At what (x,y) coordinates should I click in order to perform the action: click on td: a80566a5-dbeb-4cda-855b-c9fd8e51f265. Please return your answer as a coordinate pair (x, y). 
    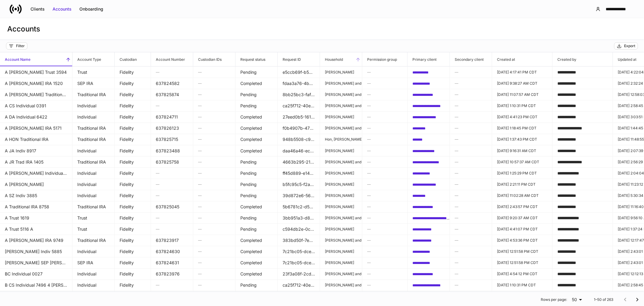
    Looking at the image, I should click on (429, 106).